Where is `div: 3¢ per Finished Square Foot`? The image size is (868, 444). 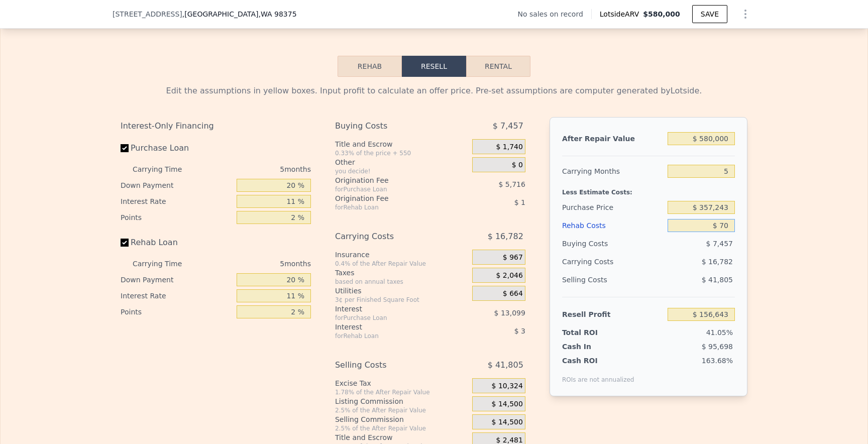
div: 3¢ per Finished Square Foot is located at coordinates (402, 300).